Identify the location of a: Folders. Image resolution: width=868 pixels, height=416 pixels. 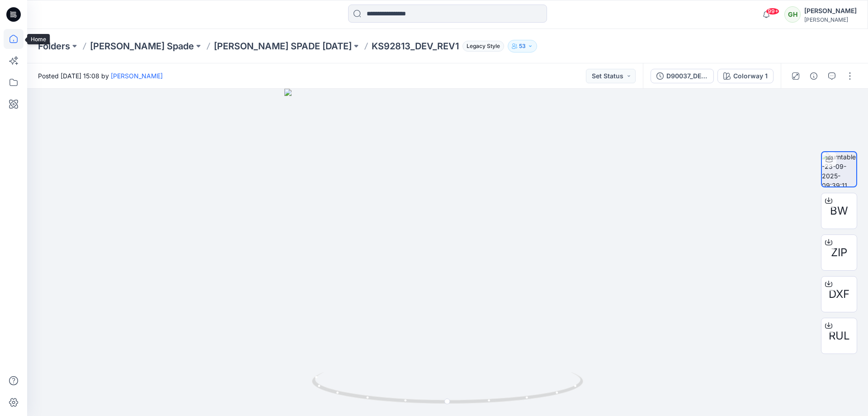
(54, 46).